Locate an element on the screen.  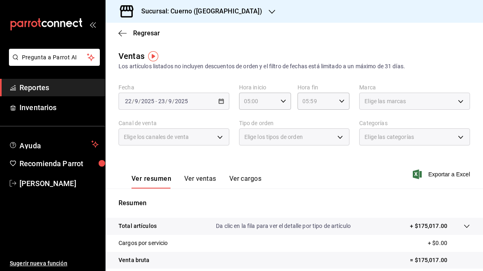
button: Ver cargos is located at coordinates (246, 182).